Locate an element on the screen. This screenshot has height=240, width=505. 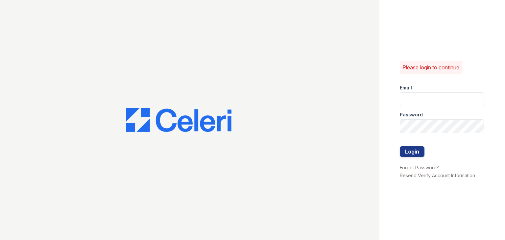
label: Password is located at coordinates (411, 115).